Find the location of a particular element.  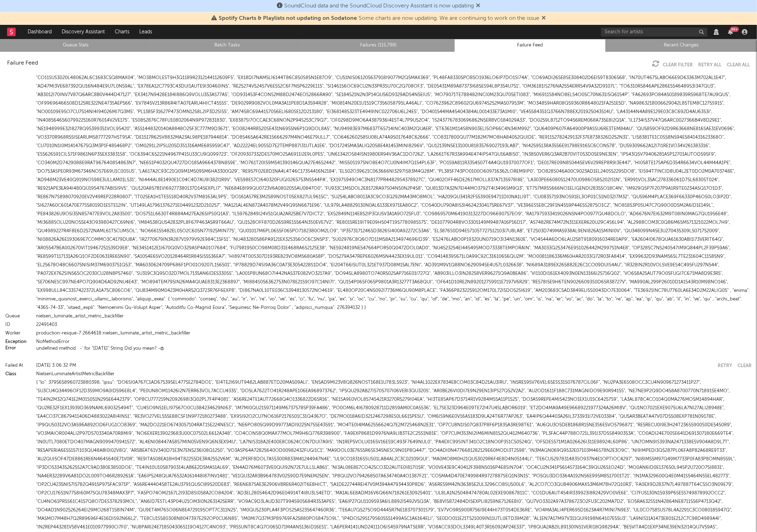

a: Exception is located at coordinates (16, 342).